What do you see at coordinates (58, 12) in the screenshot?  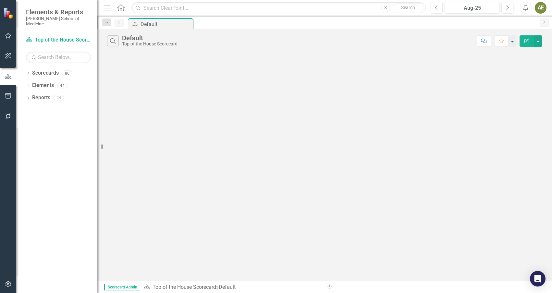 I see `span: Elements & Reports` at bounding box center [58, 12].